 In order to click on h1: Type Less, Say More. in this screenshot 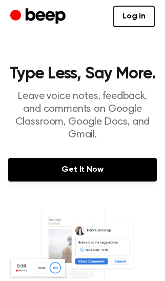, I will do `click(83, 74)`.